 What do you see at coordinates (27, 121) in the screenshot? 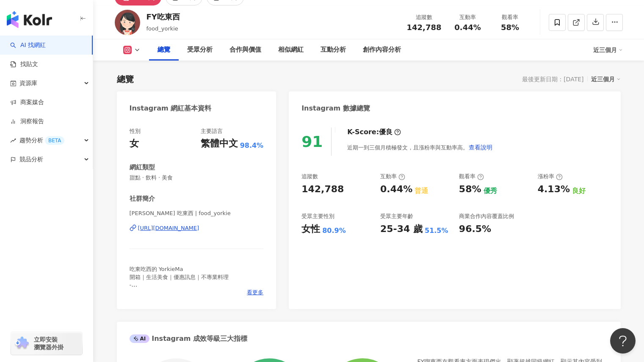
I see `a: 洞察報告` at bounding box center [27, 121].